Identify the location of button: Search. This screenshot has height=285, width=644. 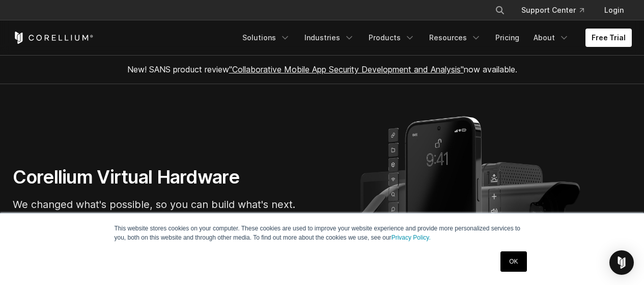
(500, 10).